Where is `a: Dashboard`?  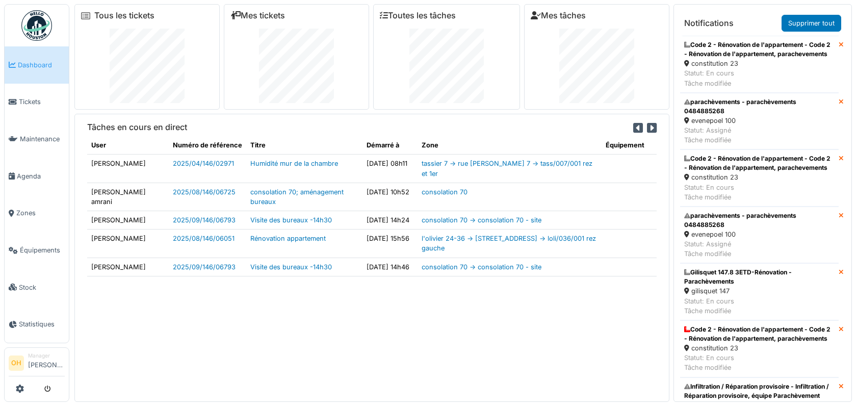 a: Dashboard is located at coordinates (37, 65).